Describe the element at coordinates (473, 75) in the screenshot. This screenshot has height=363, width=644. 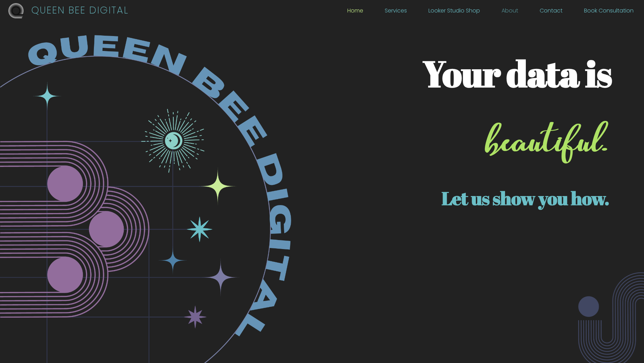
I see `h1: Your data is` at that location.